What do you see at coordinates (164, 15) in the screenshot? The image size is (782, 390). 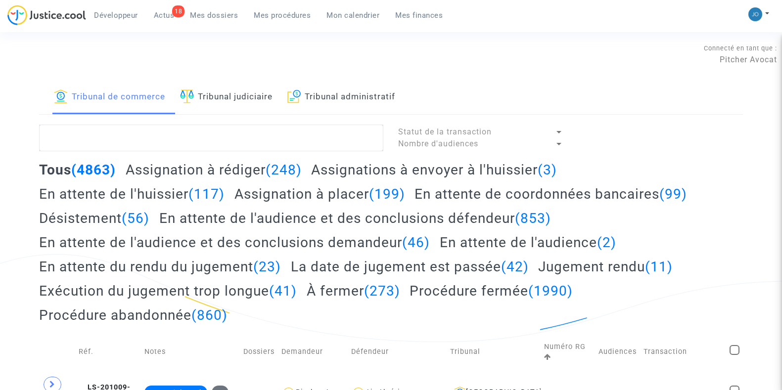 I see `span: Actus` at bounding box center [164, 15].